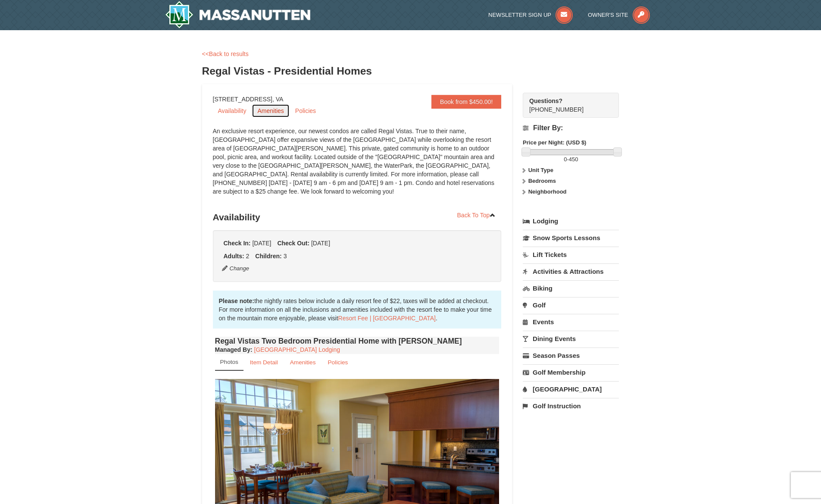  What do you see at coordinates (466, 102) in the screenshot?
I see `a: Book from $450.00!` at bounding box center [466, 102].